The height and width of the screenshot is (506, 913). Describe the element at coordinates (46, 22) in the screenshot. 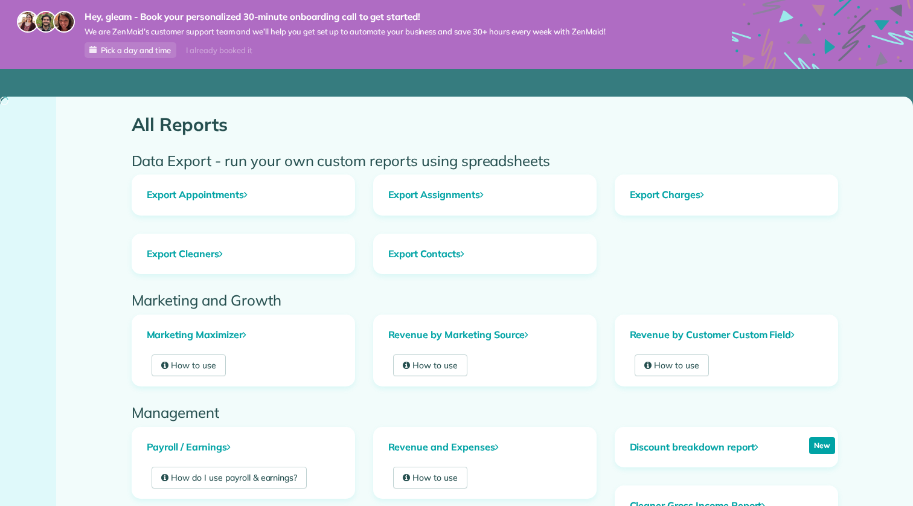

I see `img: jorge-587dff0eeaa6aab1f244e6dc62b8924c3b6ad411094392a53c71c6c4a576187d.jpg` at that location.